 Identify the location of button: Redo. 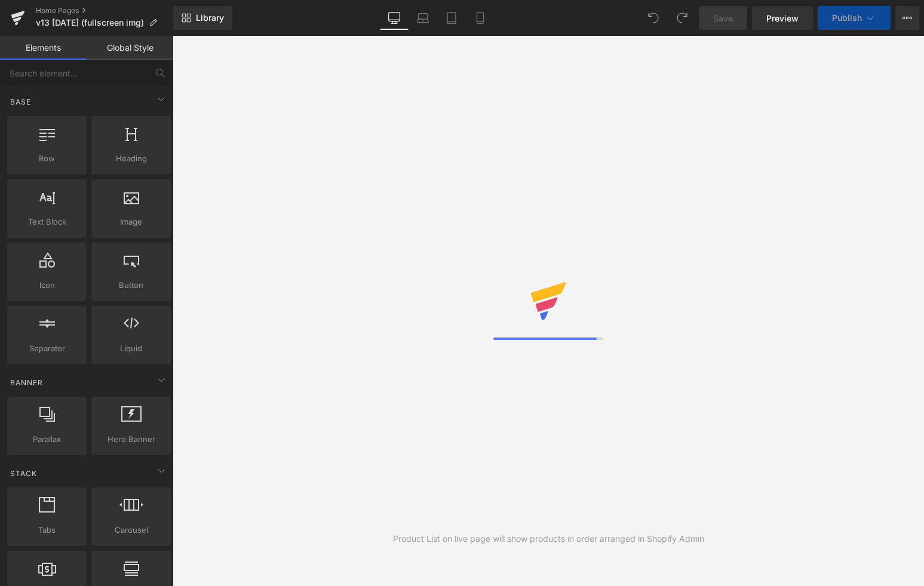
(682, 18).